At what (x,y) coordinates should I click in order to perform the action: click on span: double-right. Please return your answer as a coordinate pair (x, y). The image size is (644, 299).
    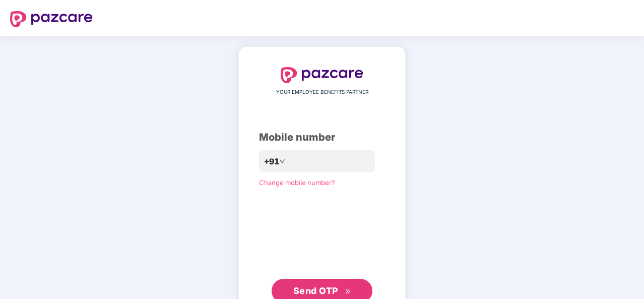
    Looking at the image, I should click on (348, 291).